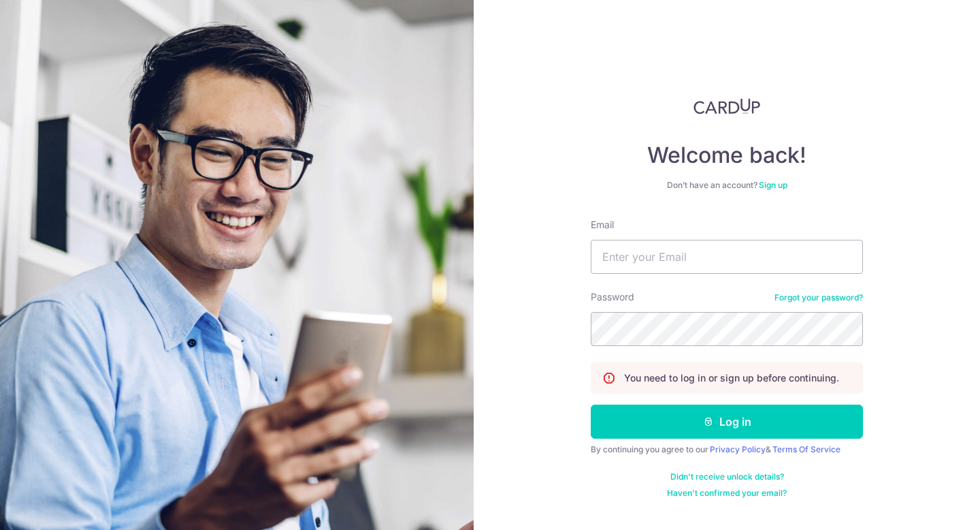 The image size is (980, 530). I want to click on a: Sign up, so click(773, 185).